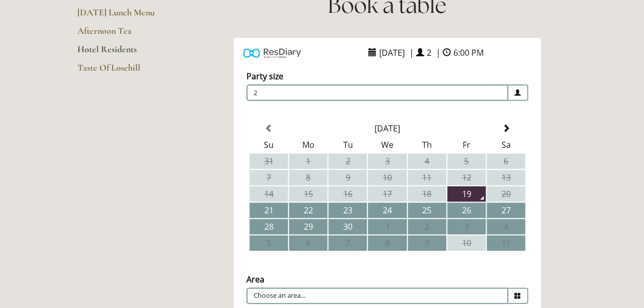  What do you see at coordinates (308, 227) in the screenshot?
I see `td: 29` at bounding box center [308, 227].